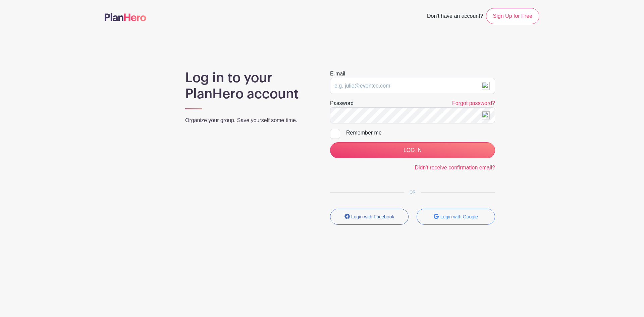 The height and width of the screenshot is (317, 644). Describe the element at coordinates (370, 216) in the screenshot. I see `button: Login with Facebook` at that location.